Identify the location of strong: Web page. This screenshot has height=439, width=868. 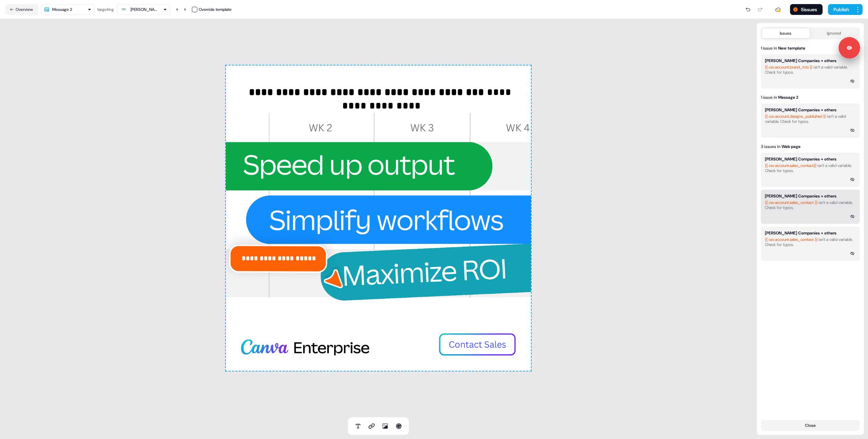
(791, 147).